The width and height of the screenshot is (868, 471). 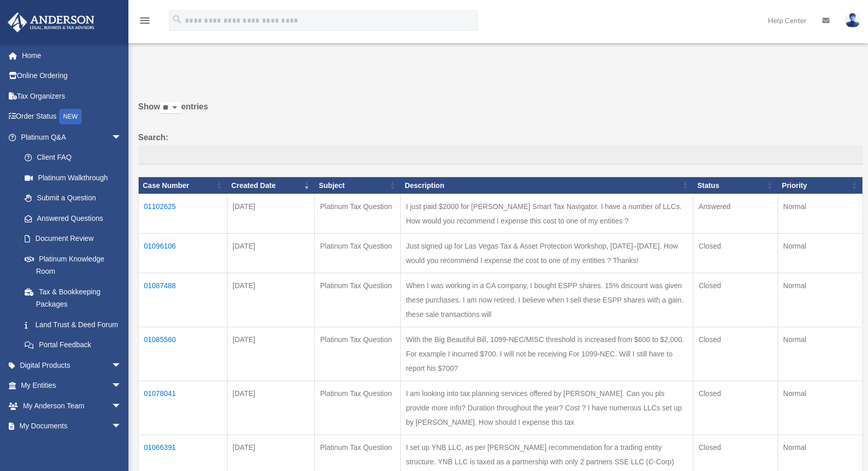 What do you see at coordinates (852, 20) in the screenshot?
I see `img: User Pic` at bounding box center [852, 20].